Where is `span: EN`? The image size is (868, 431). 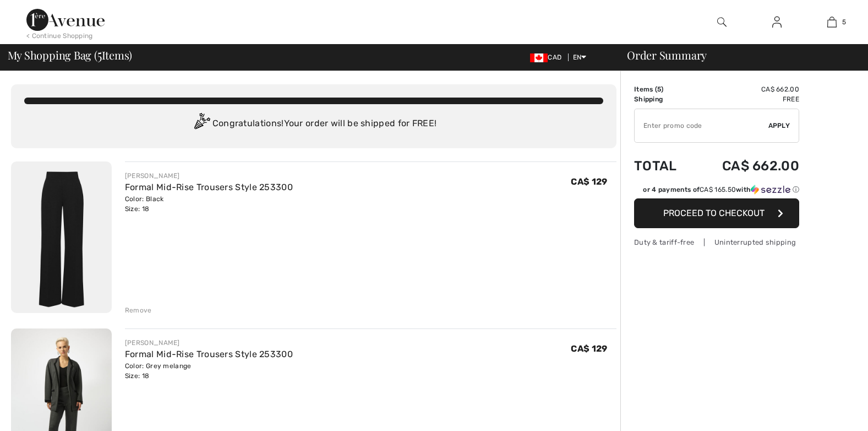
span: EN is located at coordinates (580, 57).